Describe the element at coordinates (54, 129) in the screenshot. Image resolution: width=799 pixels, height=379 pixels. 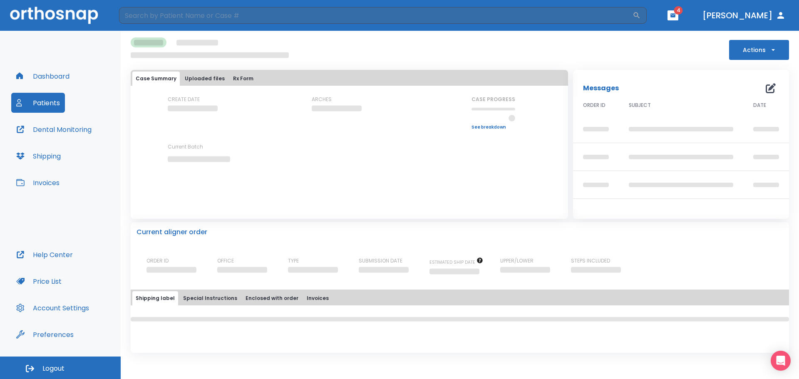
I see `button: Dental Monitoring` at that location.